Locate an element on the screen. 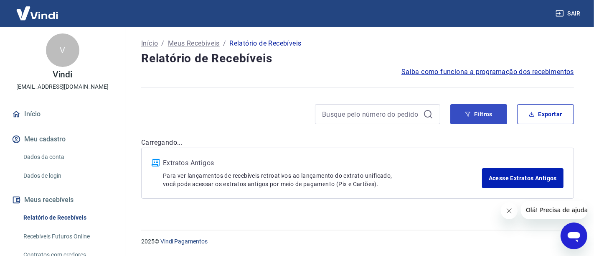 The height and width of the screenshot is (256, 594). p: Para ver lançamentos de recebíveis retroativos ao lançamento do extrato unificado, você pode aces... is located at coordinates (323, 180).